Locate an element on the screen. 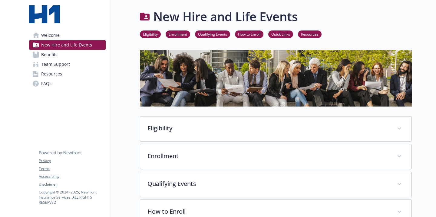  p: Copyright © 2024 - 2025 , Newfront Insurance Services, ALL RIGHTS RESERVED is located at coordinates (72, 198).